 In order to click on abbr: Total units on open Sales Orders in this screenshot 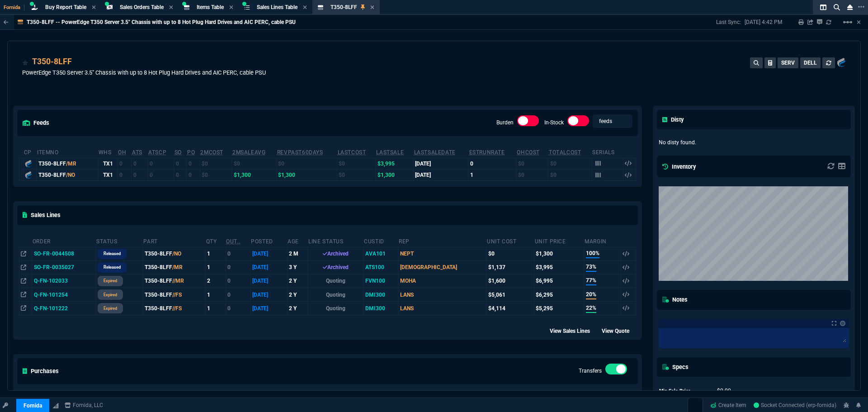, I will do `click(178, 153)`.